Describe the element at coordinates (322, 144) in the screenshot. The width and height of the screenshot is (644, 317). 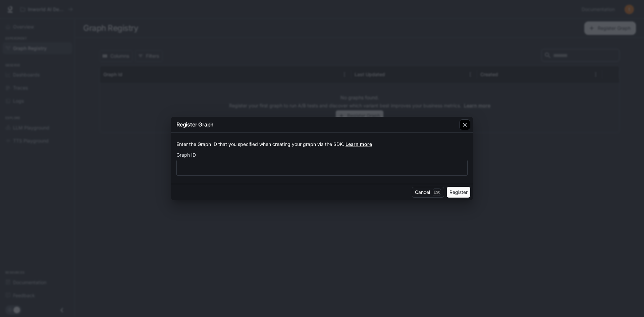
I see `p: Enter the Graph ID that you specified when creating your graph via the SDK.` at that location.